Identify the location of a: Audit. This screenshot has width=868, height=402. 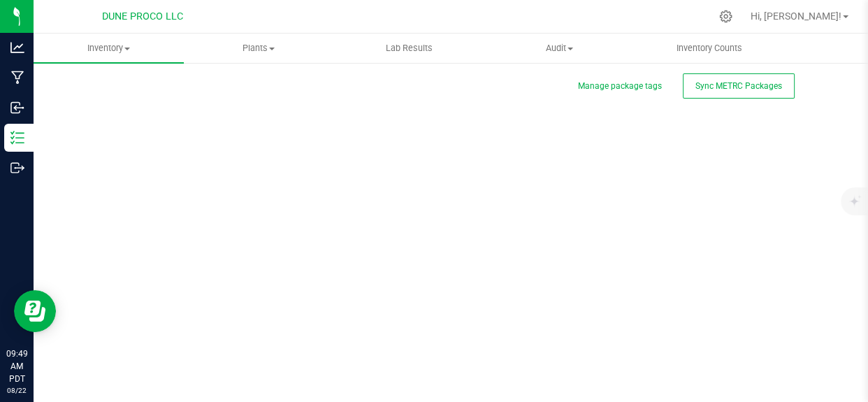
(559, 48).